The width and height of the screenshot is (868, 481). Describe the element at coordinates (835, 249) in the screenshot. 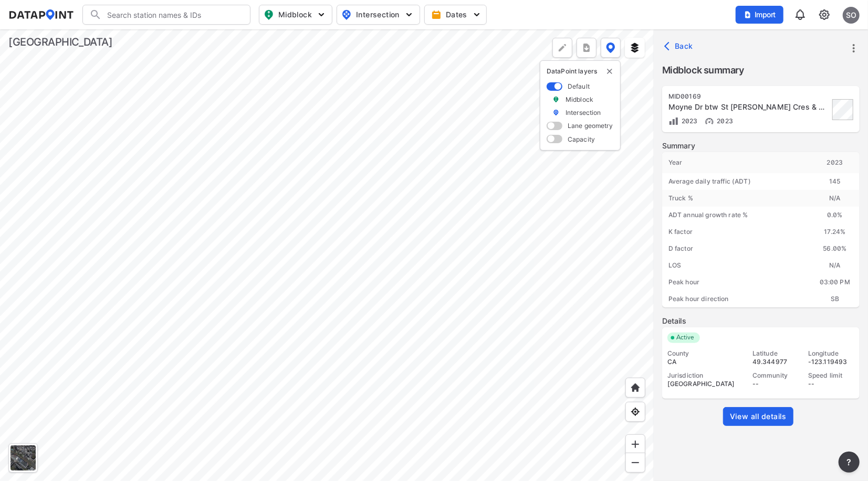

I see `div: 56.00%` at that location.